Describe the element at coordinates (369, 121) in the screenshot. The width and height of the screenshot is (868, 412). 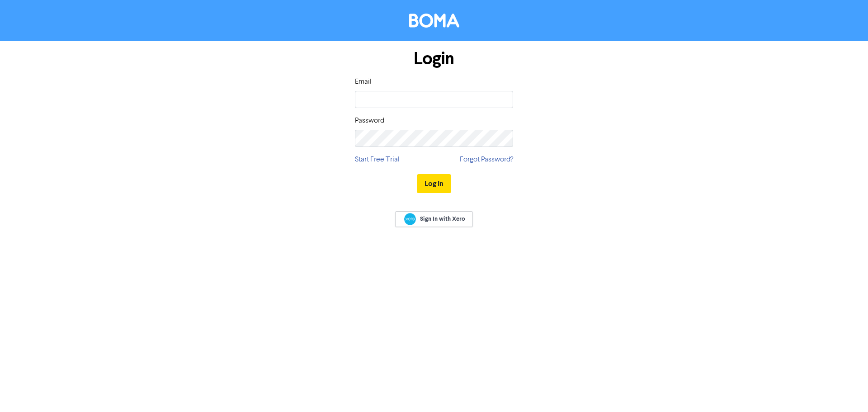
I see `label: Password` at that location.